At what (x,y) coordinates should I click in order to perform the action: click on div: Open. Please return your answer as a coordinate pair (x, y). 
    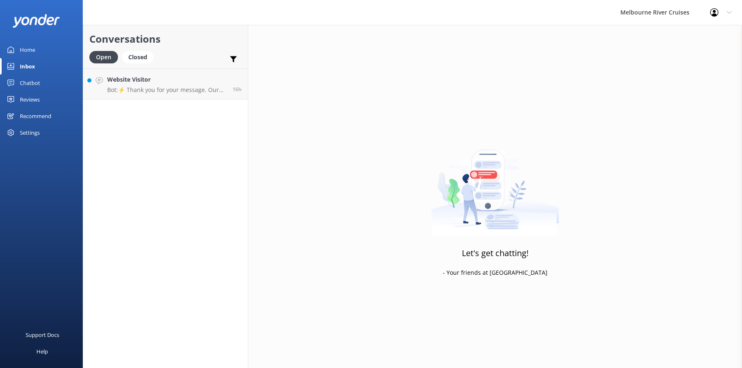
    Looking at the image, I should click on (103, 57).